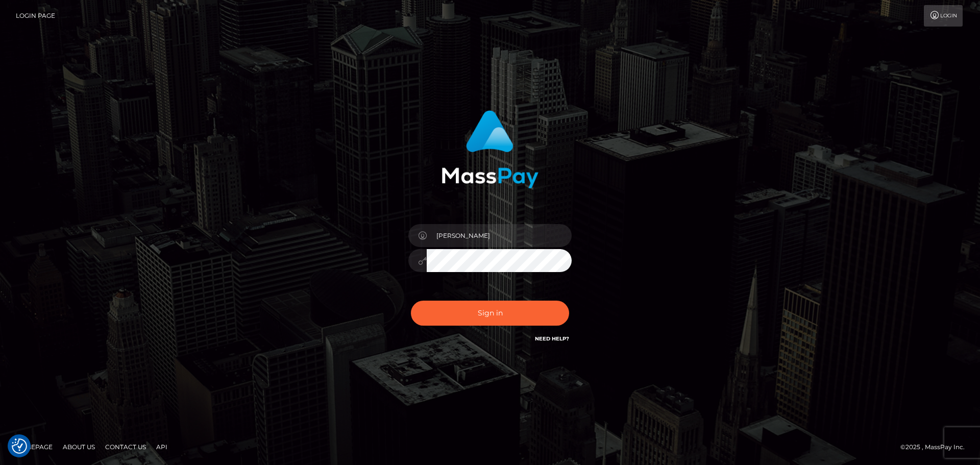  Describe the element at coordinates (490, 149) in the screenshot. I see `img: MassPay Login` at that location.